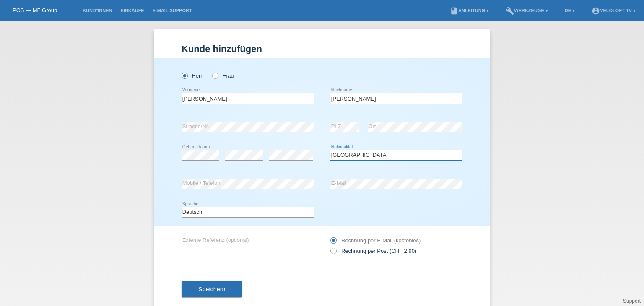 This screenshot has width=644, height=306. I want to click on label: Frau, so click(223, 75).